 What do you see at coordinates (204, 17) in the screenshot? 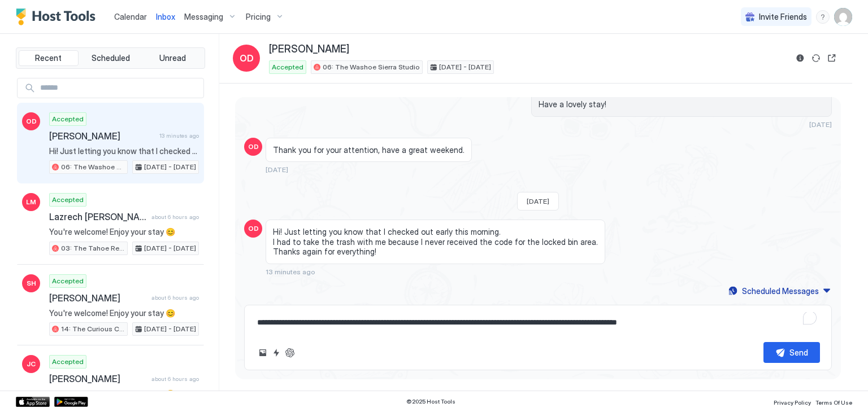
I see `span: Messaging` at bounding box center [204, 17].